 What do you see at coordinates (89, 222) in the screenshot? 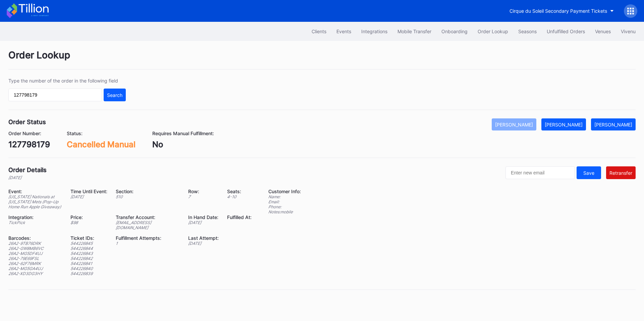
I see `div: $ 98` at bounding box center [89, 222].